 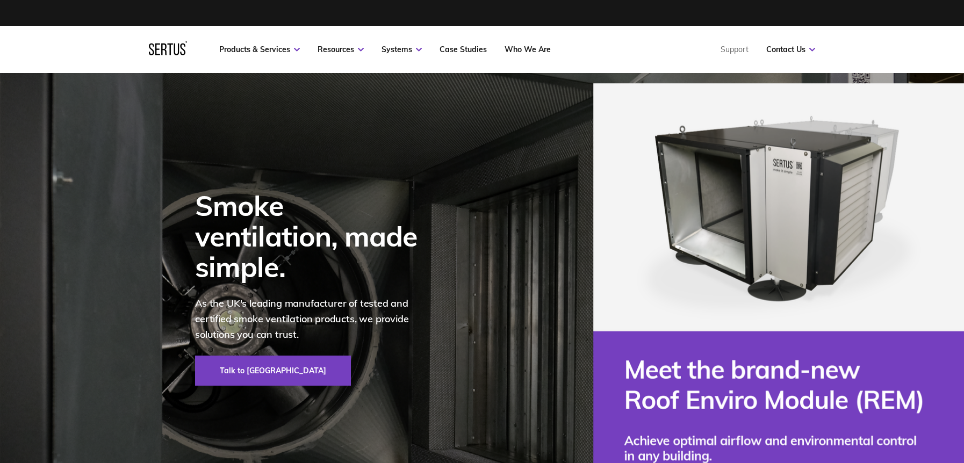 I want to click on a: Contact Us, so click(x=791, y=49).